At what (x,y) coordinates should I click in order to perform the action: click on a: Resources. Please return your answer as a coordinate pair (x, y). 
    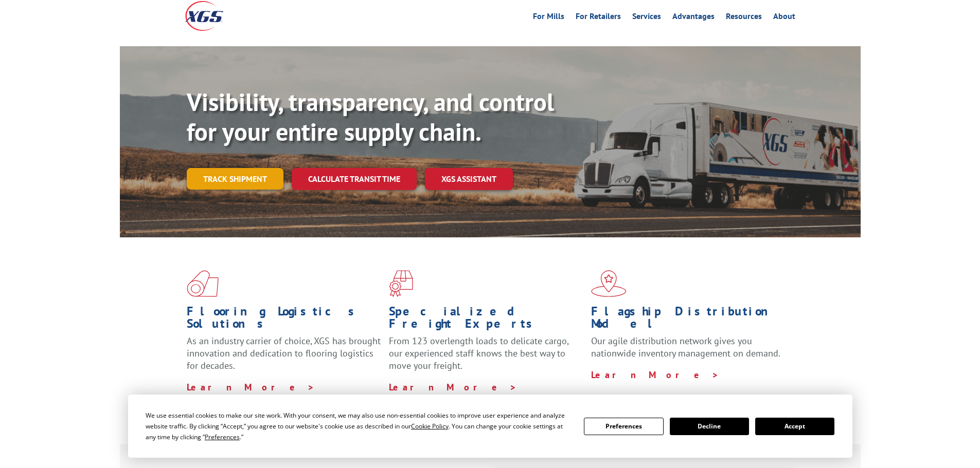
    Looking at the image, I should click on (744, 18).